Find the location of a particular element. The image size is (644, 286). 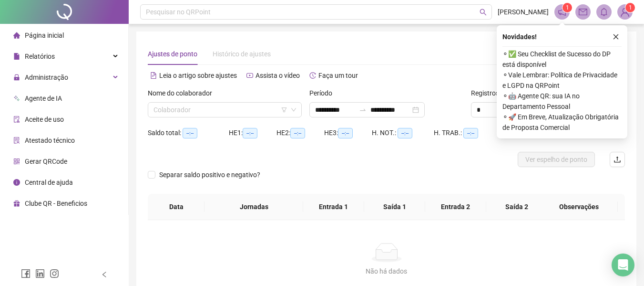

span: Faça um tour is located at coordinates (338, 75).